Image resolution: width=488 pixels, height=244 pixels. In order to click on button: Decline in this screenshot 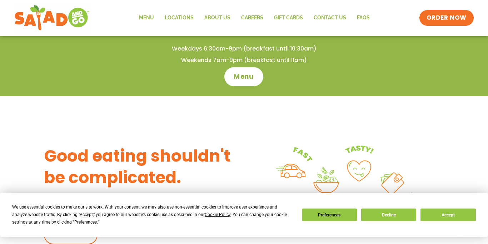, I will do `click(389, 214)`.